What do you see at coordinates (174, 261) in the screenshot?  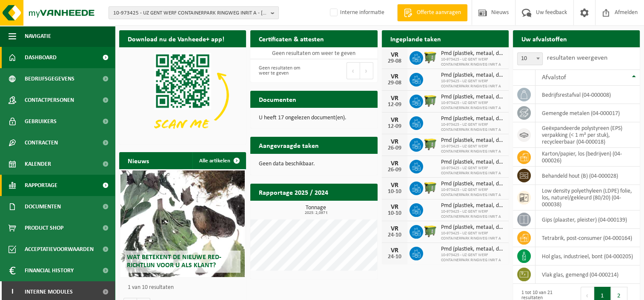 I see `span: Wat betekent de nieuwe RED-richtlijn voor u als klant?` at bounding box center [174, 261].